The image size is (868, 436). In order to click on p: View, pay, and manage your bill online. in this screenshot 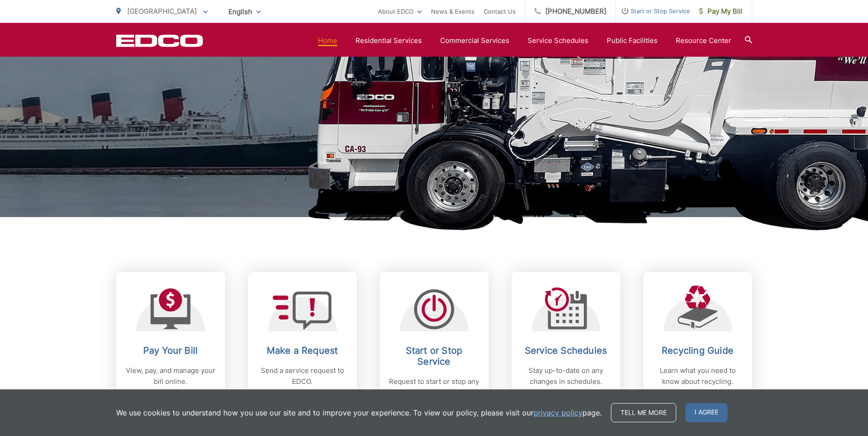, I will do `click(170, 376)`.